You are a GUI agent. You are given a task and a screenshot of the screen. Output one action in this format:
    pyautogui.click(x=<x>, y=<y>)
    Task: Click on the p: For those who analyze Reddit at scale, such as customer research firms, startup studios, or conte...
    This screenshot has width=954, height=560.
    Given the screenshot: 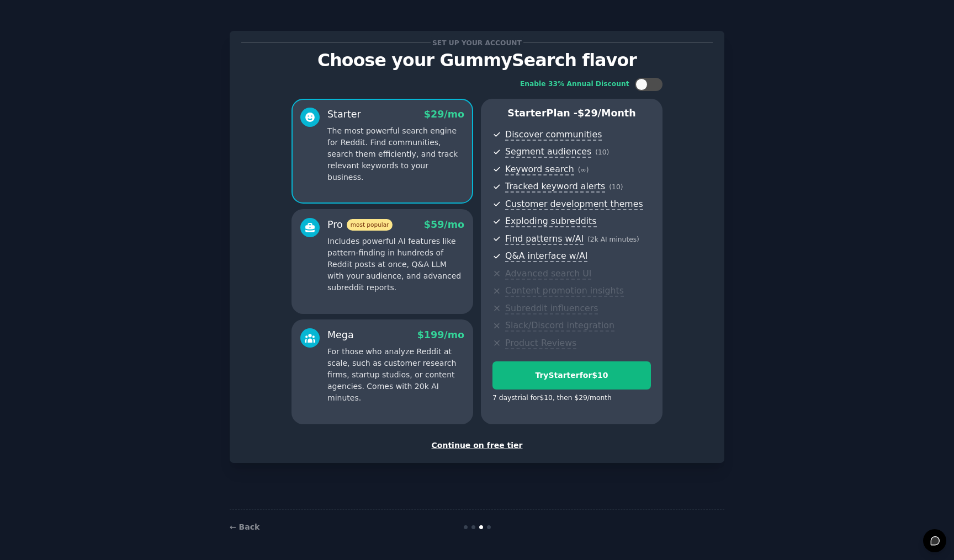 What is the action you would take?
    pyautogui.click(x=395, y=375)
    